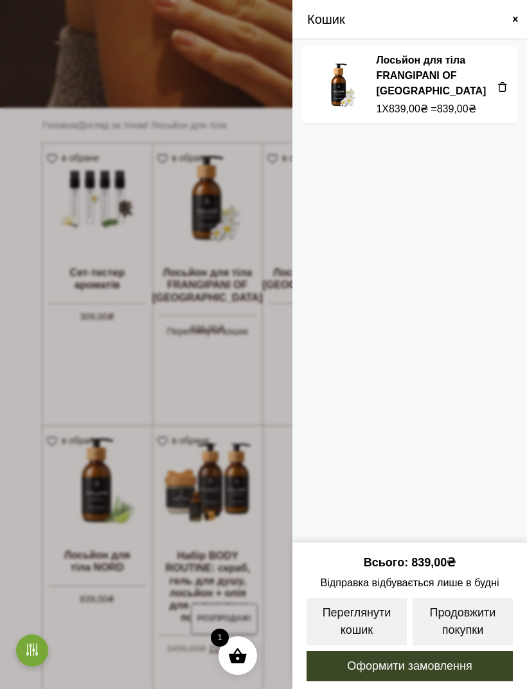  What do you see at coordinates (433, 109) in the screenshot?
I see `div: X` at bounding box center [433, 109].